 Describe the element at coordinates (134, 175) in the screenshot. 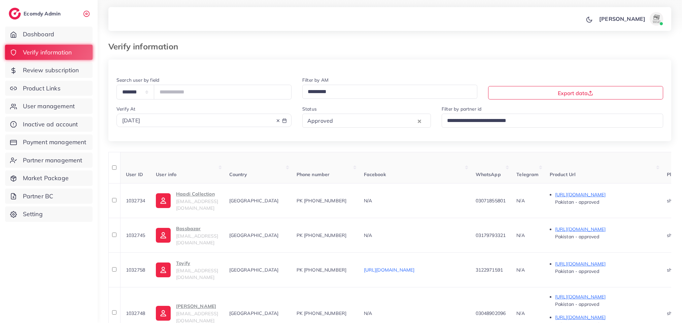

I see `span: User ID` at that location.